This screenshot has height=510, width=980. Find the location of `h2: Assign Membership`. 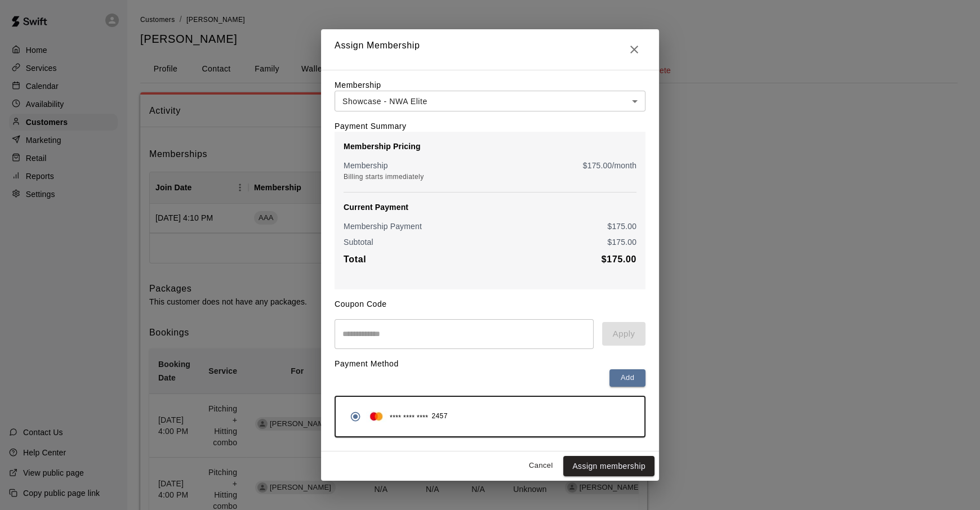

h2: Assign Membership is located at coordinates (490, 49).